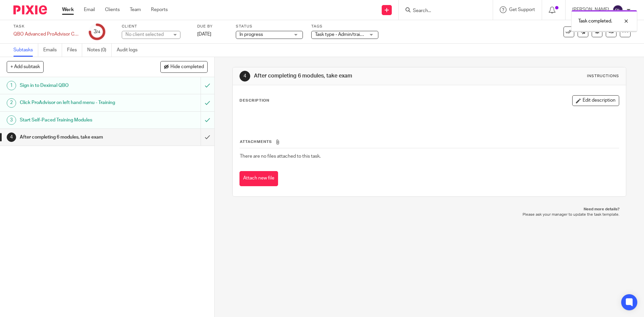  What do you see at coordinates (130, 50) in the screenshot?
I see `a: Audit logs` at bounding box center [130, 50].